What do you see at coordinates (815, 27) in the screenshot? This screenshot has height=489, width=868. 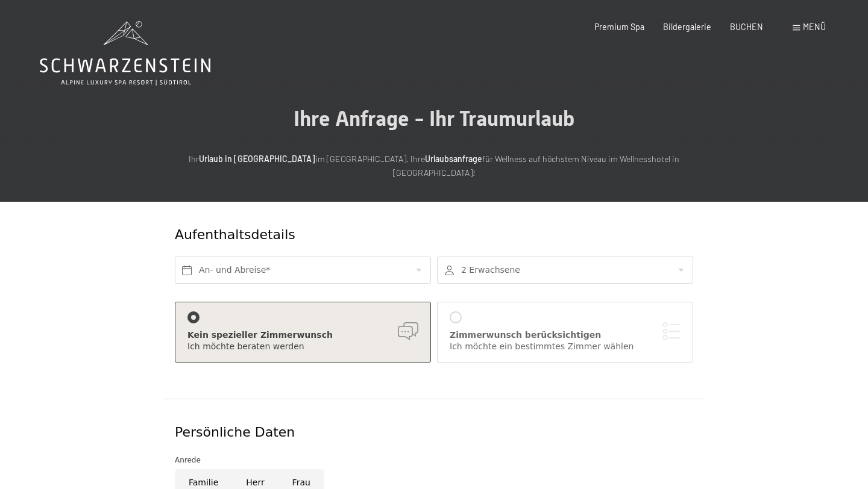 I see `span: Menü` at bounding box center [815, 27].